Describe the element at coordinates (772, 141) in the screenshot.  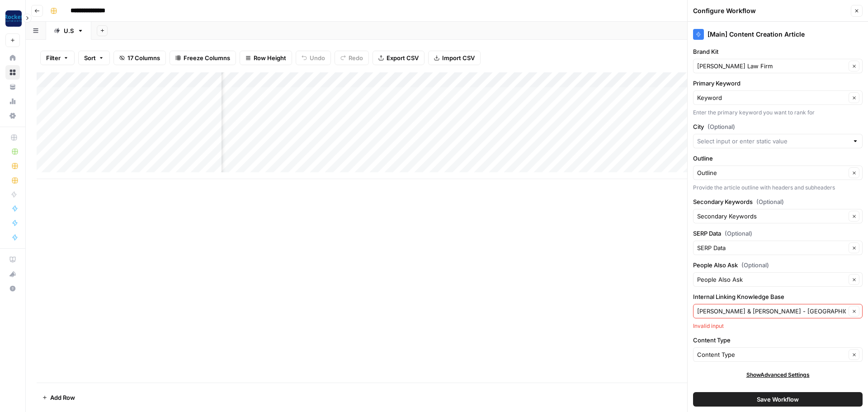
I see `input: Select input or enter static value` at that location.